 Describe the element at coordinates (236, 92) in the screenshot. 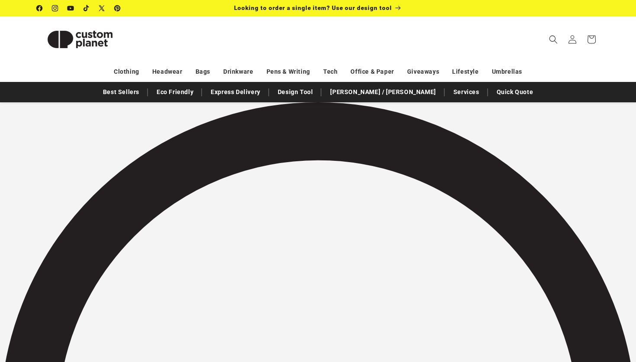

I see `a: Express Delivery` at that location.